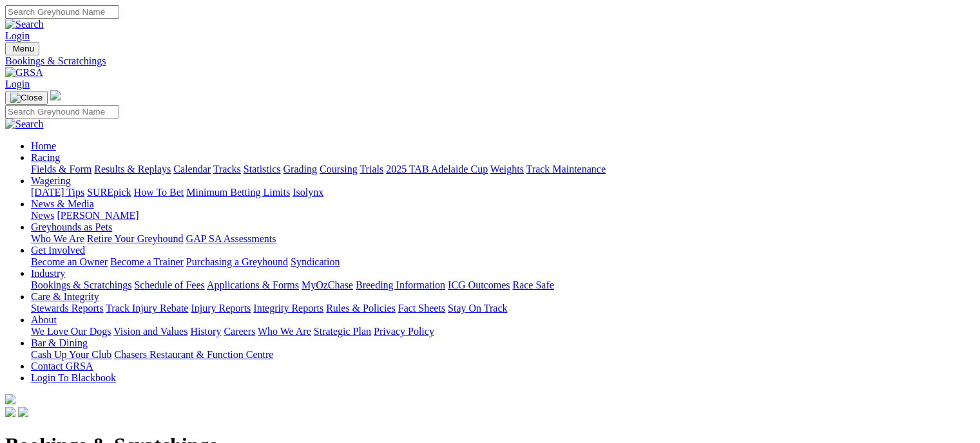  Describe the element at coordinates (237, 261) in the screenshot. I see `a: Purchasing a Greyhound` at that location.